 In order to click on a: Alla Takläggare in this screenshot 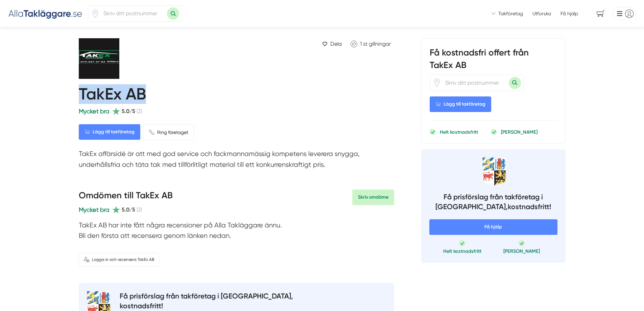, I will do `click(45, 13)`.